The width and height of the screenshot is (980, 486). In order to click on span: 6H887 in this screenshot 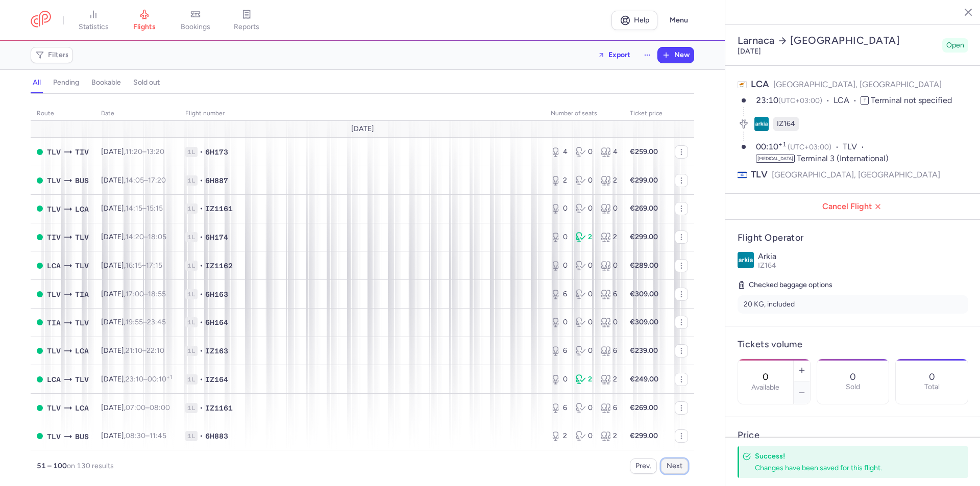, I will do `click(216, 180)`.